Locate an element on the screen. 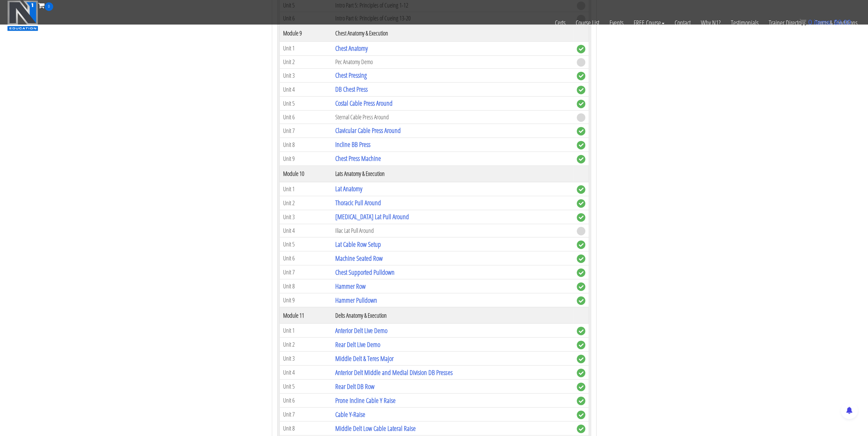 Image resolution: width=868 pixels, height=436 pixels. th: Module 11 is located at coordinates (305, 315).